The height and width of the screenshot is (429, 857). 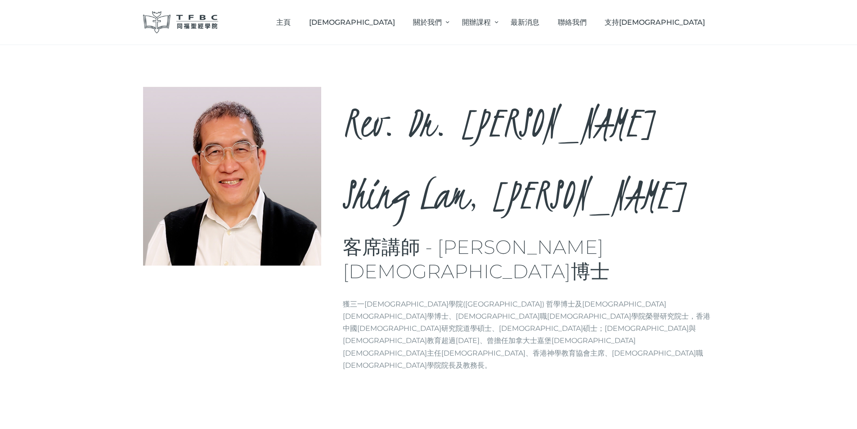 What do you see at coordinates (477, 22) in the screenshot?
I see `a: 開辦課程` at bounding box center [477, 22].